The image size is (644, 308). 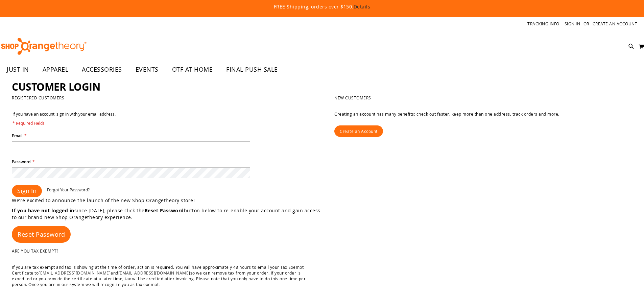 I want to click on p: Creating an account has many benefits: check out faster, keep more than one address, track orders..., so click(x=483, y=114).